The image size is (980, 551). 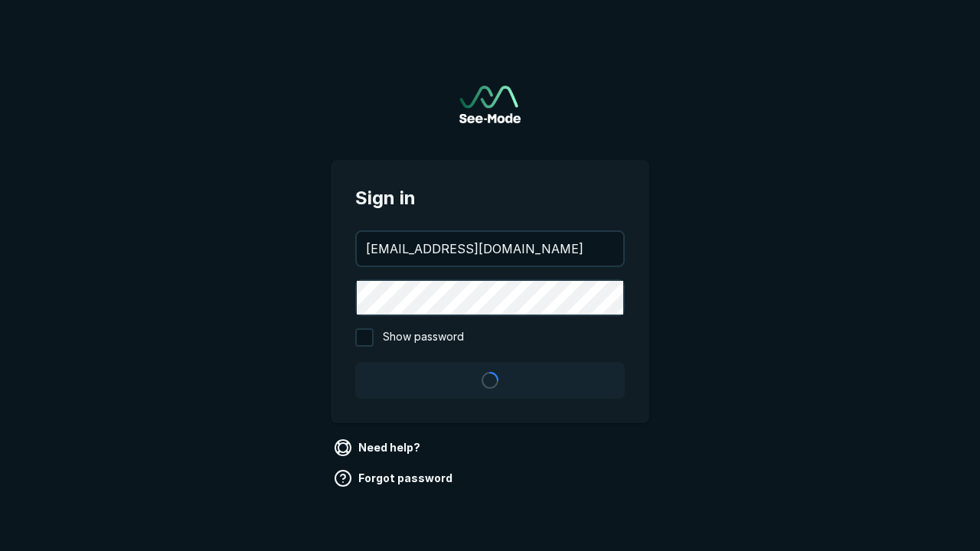 What do you see at coordinates (490, 199) in the screenshot?
I see `span: Sign in` at bounding box center [490, 199].